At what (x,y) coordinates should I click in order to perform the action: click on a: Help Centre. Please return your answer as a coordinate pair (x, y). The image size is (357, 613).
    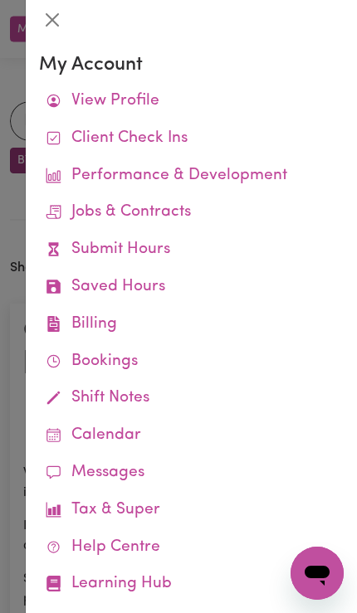
    Looking at the image, I should click on (191, 547).